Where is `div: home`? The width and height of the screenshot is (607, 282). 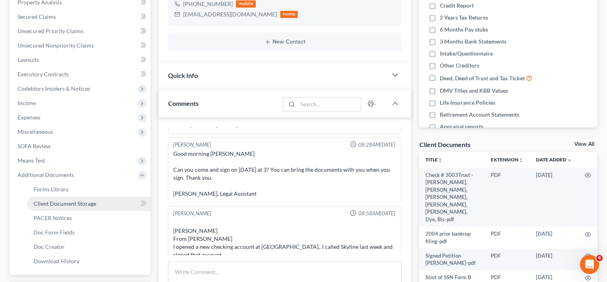 div: home is located at coordinates (289, 14).